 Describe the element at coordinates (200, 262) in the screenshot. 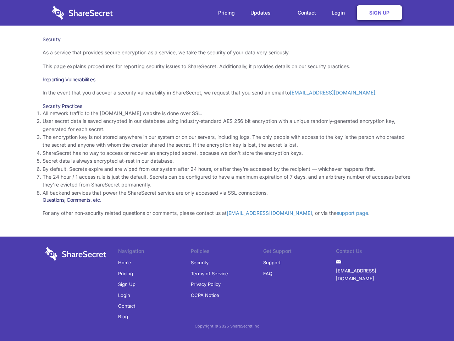

I see `a: Security` at that location.